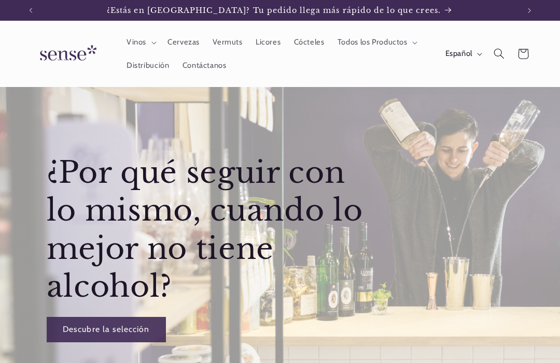  I want to click on span: Distribución, so click(148, 65).